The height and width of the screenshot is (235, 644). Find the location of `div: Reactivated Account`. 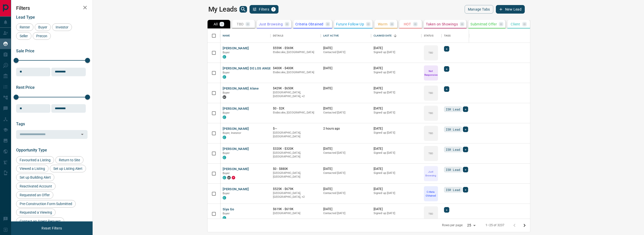

div: Reactivated Account is located at coordinates (36, 186).